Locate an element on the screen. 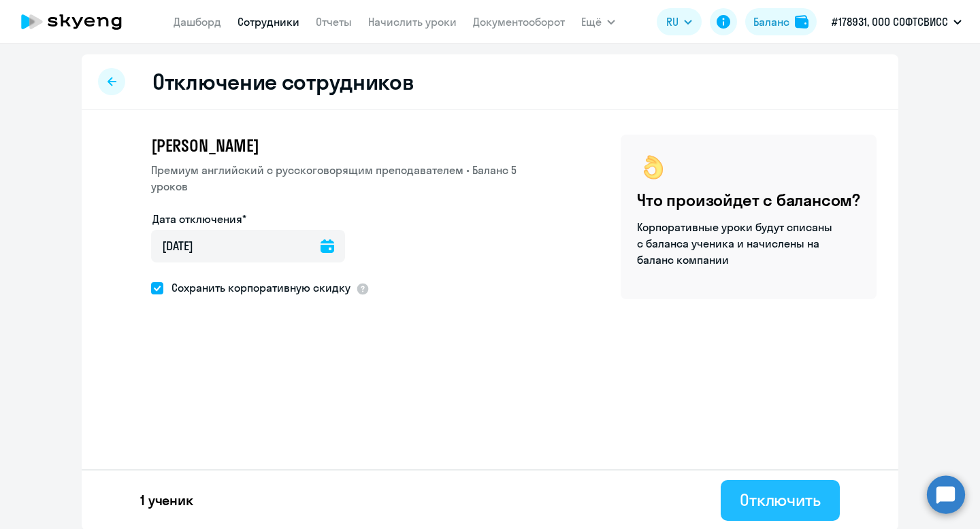 The width and height of the screenshot is (980, 529). p: #178931, ООО СОФТСВИСС is located at coordinates (889, 22).